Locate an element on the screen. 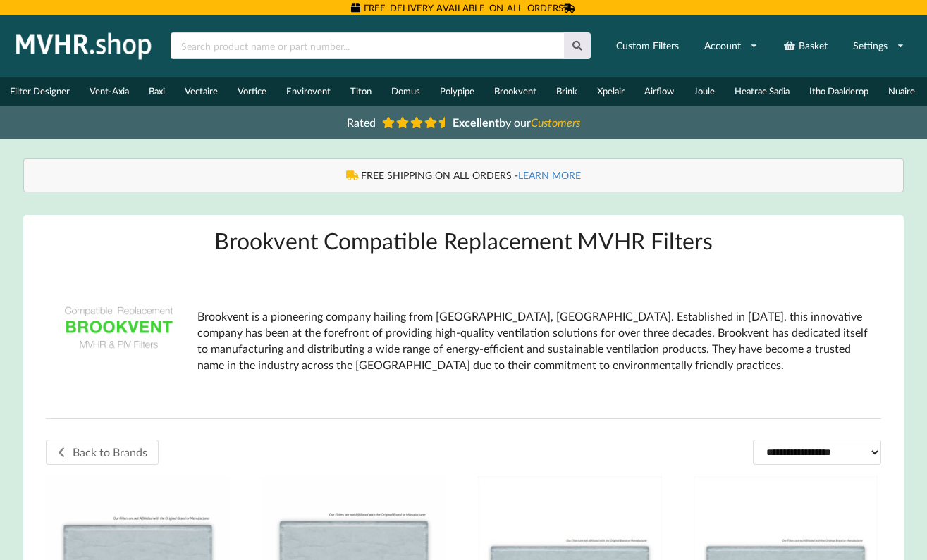 Image resolution: width=927 pixels, height=560 pixels. img: Brookvent-Compatible-Replacement-Filters.png is located at coordinates (119, 328).